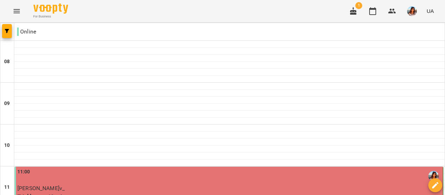  I want to click on h6: 09, so click(7, 103).